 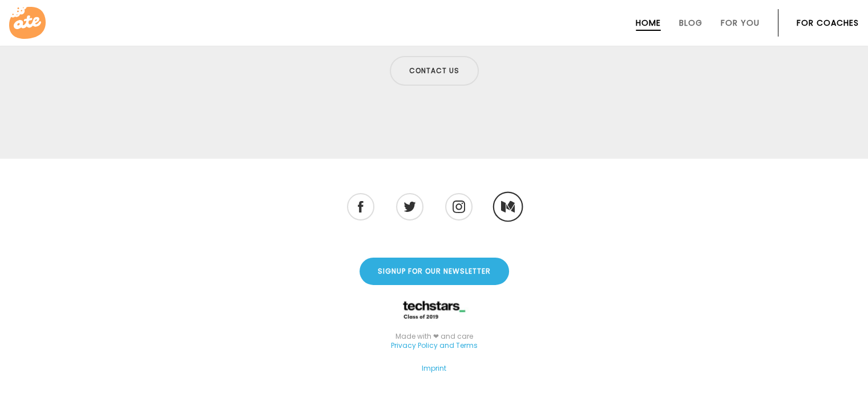 I want to click on a: Imprint, so click(x=434, y=368).